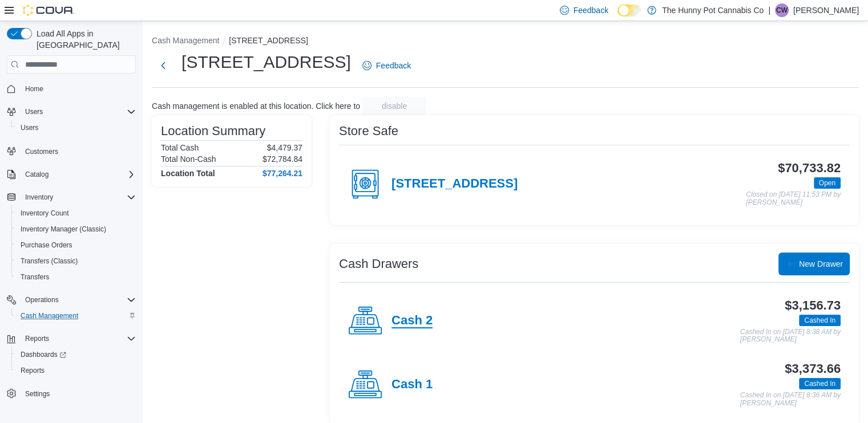 The width and height of the screenshot is (868, 423). Describe the element at coordinates (76, 245) in the screenshot. I see `button: Purchase Orders` at that location.